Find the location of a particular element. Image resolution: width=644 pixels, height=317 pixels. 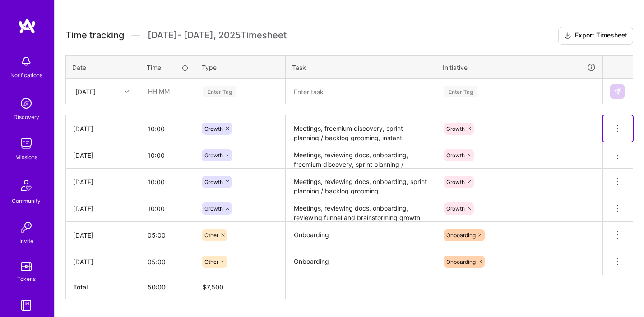

img: teamwork is located at coordinates (26, 144).